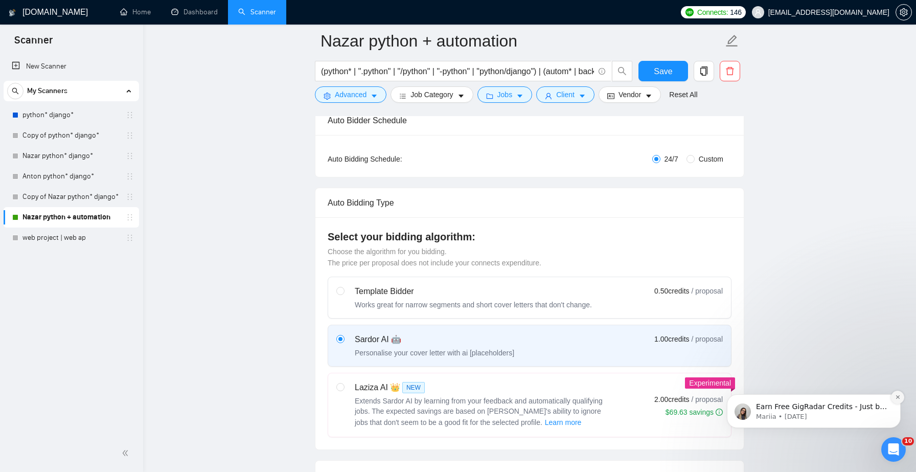  Describe the element at coordinates (630, 95) in the screenshot. I see `span: Vendor` at that location.